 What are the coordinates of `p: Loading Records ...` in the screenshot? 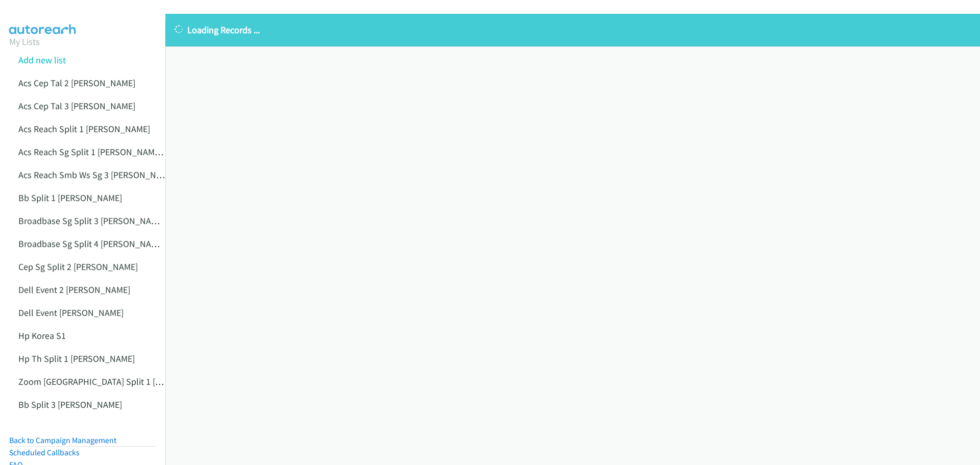 It's located at (573, 29).